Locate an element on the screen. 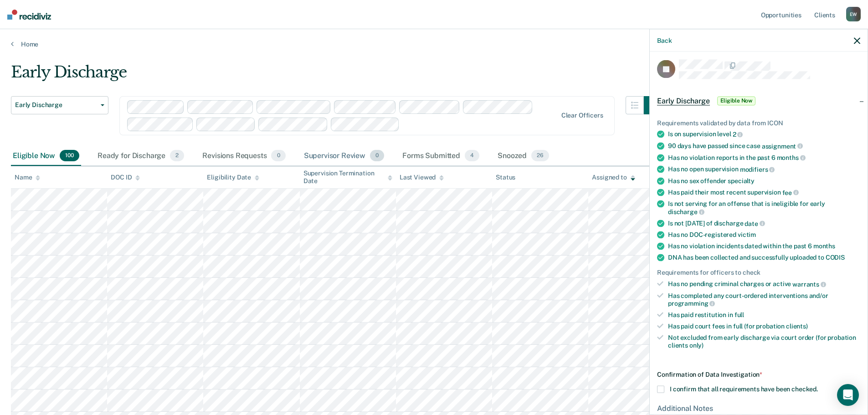  div: Has paid restitution in is located at coordinates (764, 315).